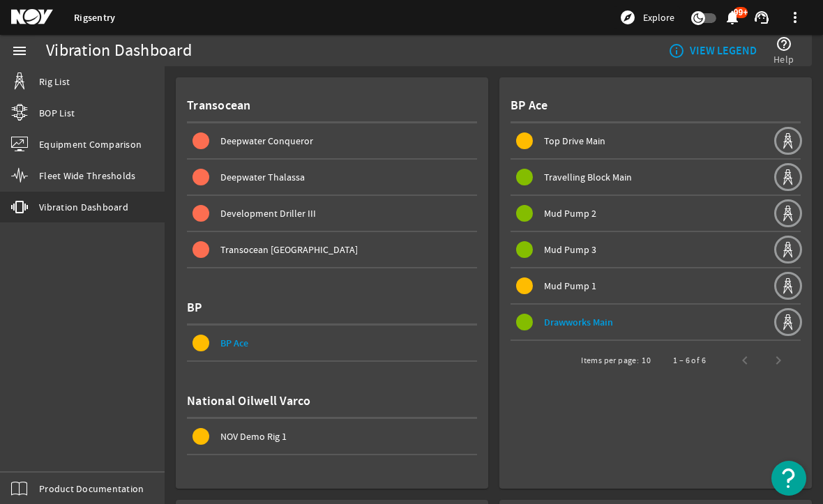 The image size is (823, 504). What do you see at coordinates (642, 286) in the screenshot?
I see `button: Mud Pump 1` at bounding box center [642, 286].